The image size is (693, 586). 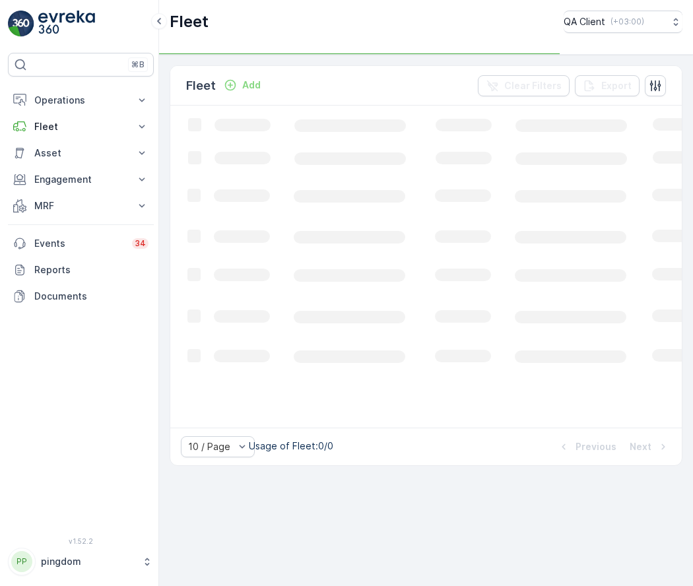 I want to click on button: Engagement, so click(x=81, y=180).